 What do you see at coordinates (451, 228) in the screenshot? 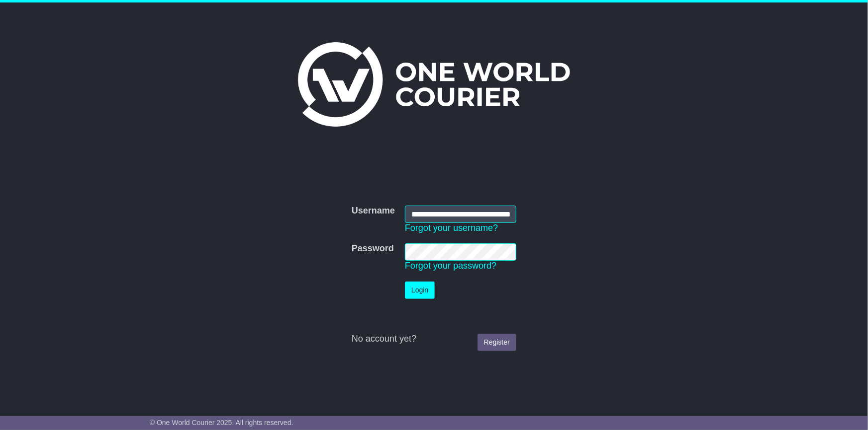
I see `a: Forgot your username?` at bounding box center [451, 228].